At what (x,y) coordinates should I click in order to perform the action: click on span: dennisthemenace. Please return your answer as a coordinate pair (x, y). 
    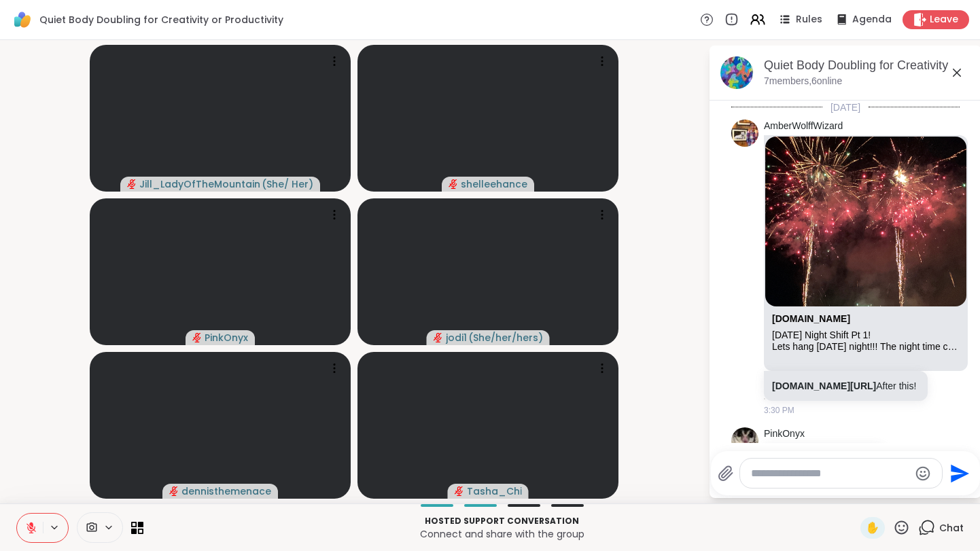
    Looking at the image, I should click on (226, 491).